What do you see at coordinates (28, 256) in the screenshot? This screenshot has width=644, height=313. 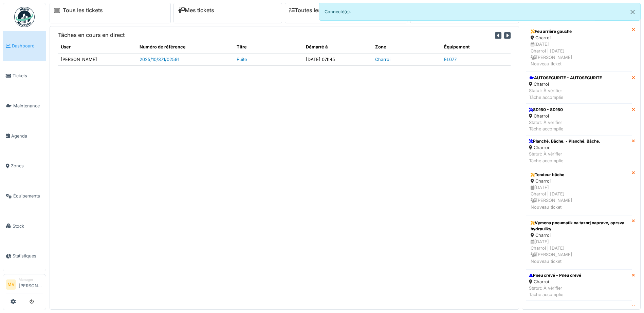 I see `span: Statistiques` at bounding box center [28, 256].